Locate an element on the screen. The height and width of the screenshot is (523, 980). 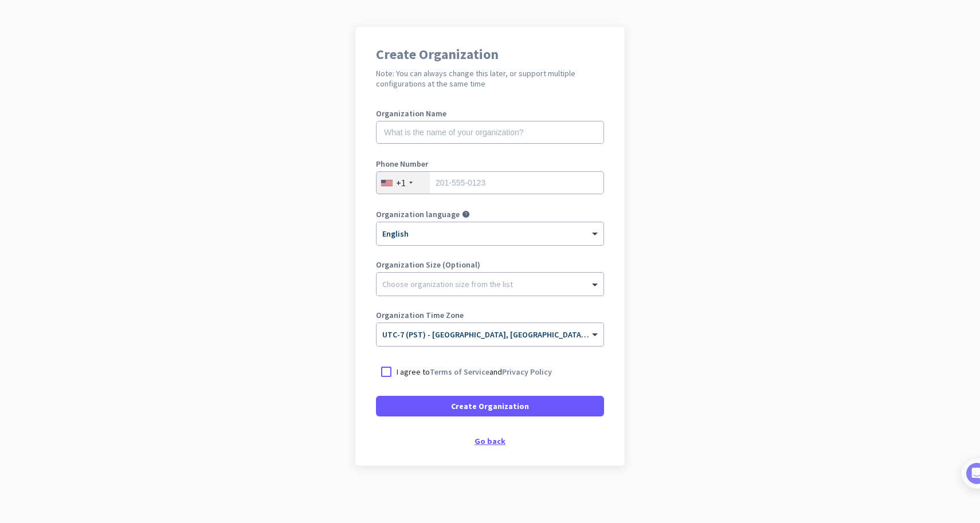
label: Phone Number is located at coordinates (490, 164).